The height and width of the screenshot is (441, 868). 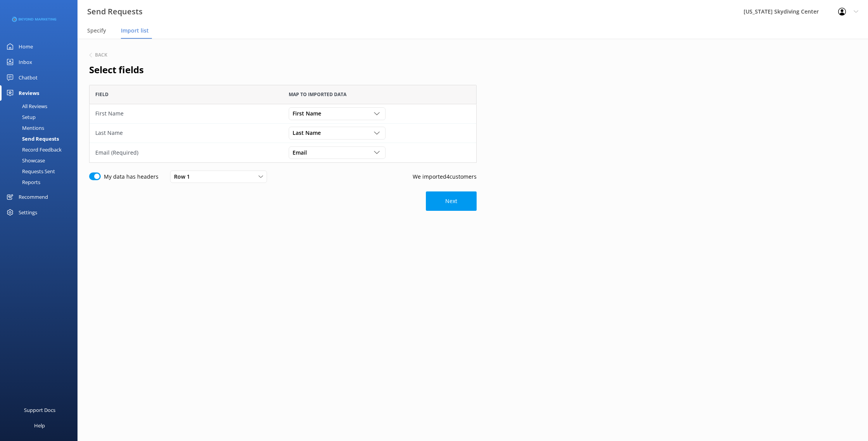 I want to click on div: All Reviews, so click(x=26, y=106).